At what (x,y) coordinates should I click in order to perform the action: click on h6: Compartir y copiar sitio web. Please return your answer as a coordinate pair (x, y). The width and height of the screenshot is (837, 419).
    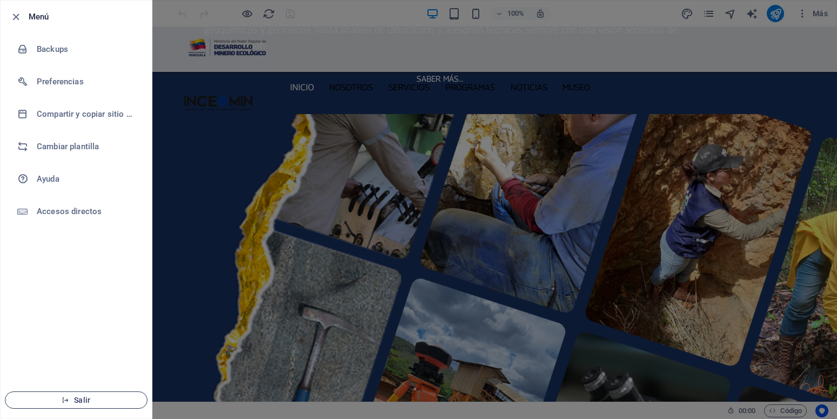
    Looking at the image, I should click on (86, 114).